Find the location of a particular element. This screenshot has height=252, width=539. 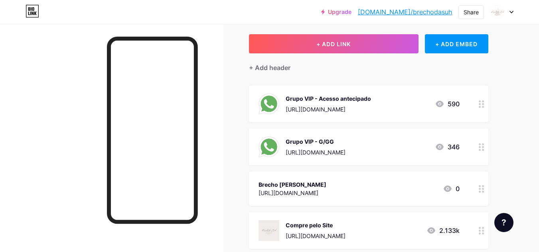

img: Grupo VIP - Acesso antecipado is located at coordinates (269, 104).